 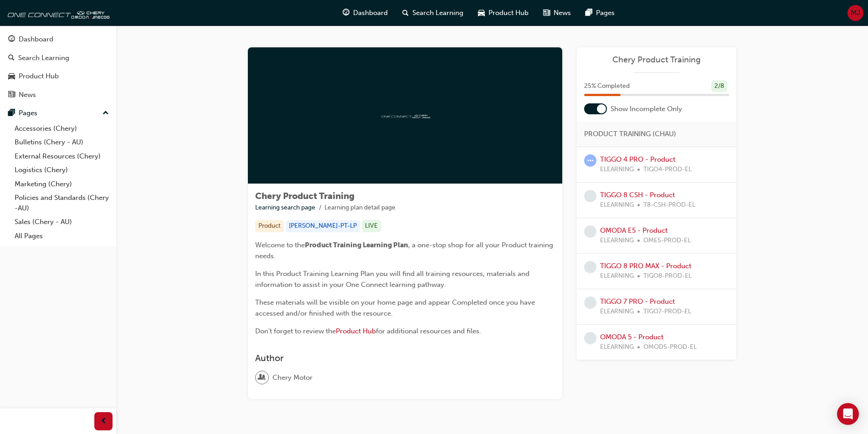 I want to click on div: Open Intercom Messenger, so click(x=848, y=414).